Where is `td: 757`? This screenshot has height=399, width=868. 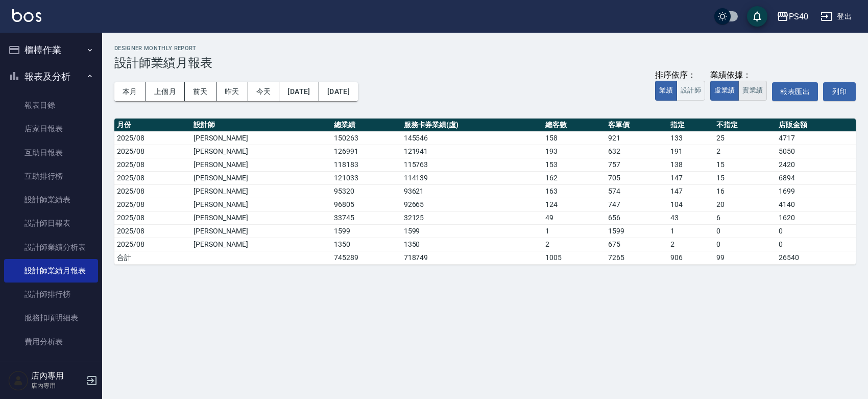
td: 757 is located at coordinates (637, 164).